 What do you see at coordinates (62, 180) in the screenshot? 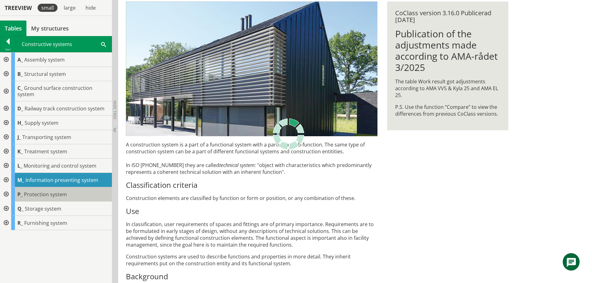
I see `span: Information presenting system` at bounding box center [62, 180].